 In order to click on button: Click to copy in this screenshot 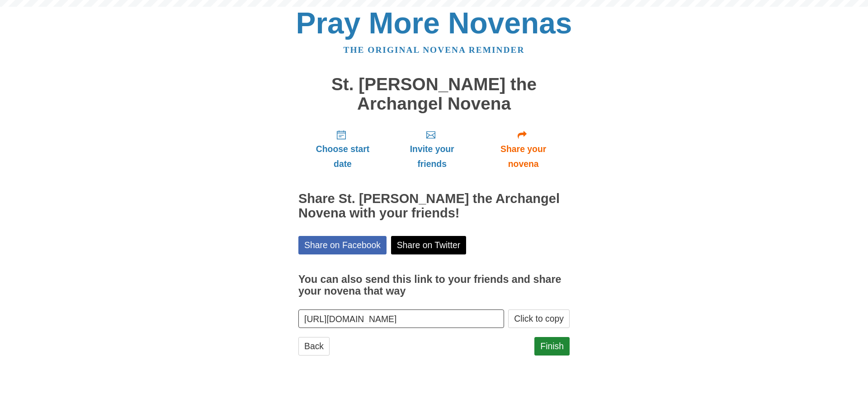, I will do `click(539, 319)`.